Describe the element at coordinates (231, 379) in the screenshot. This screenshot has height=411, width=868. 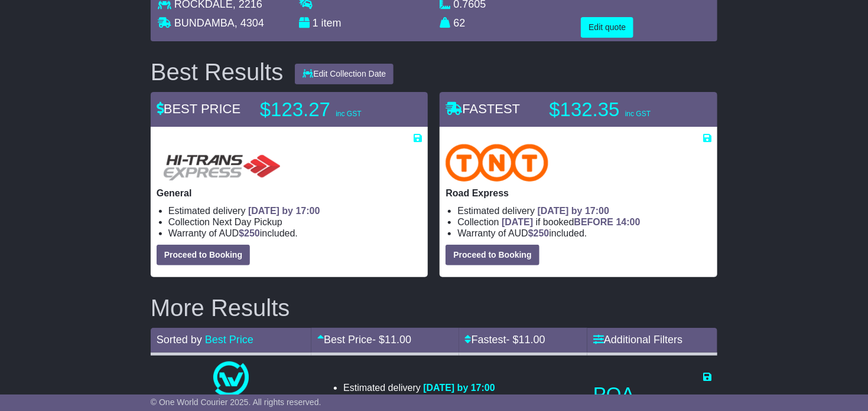
I see `img: One World Courier: Same Day Nationwide(quotes take 0.5-1 hour)` at that location.